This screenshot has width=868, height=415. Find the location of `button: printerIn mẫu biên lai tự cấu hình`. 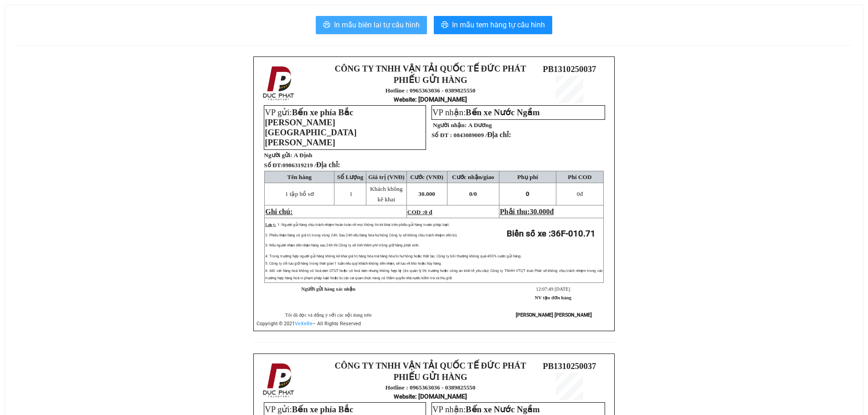

button: printerIn mẫu biên lai tự cấu hình is located at coordinates (371, 25).